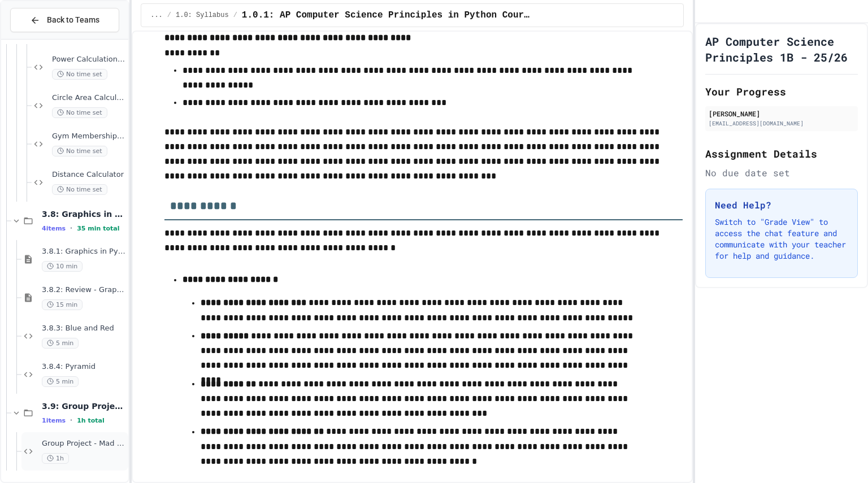 Image resolution: width=868 pixels, height=483 pixels. What do you see at coordinates (62, 304) in the screenshot?
I see `span: 15 min` at bounding box center [62, 304].